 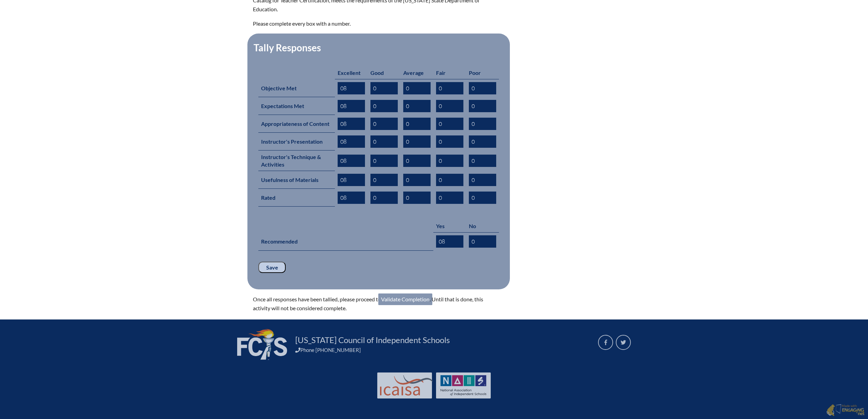 I want to click on th: Poor, so click(x=482, y=73).